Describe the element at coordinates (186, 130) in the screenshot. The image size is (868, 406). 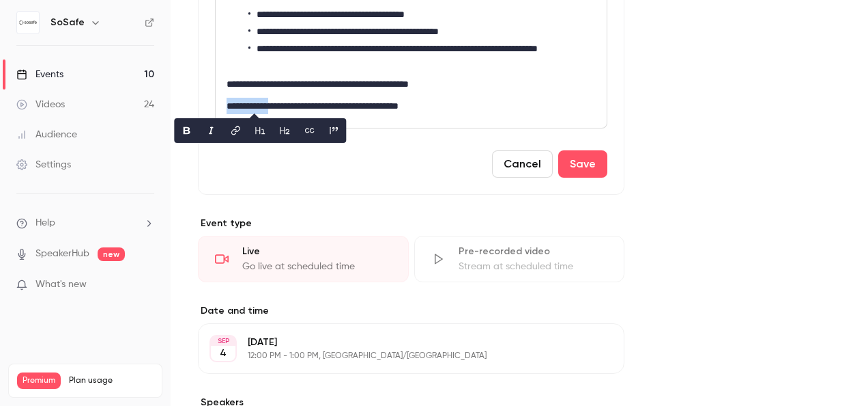
I see `button: bold` at that location.